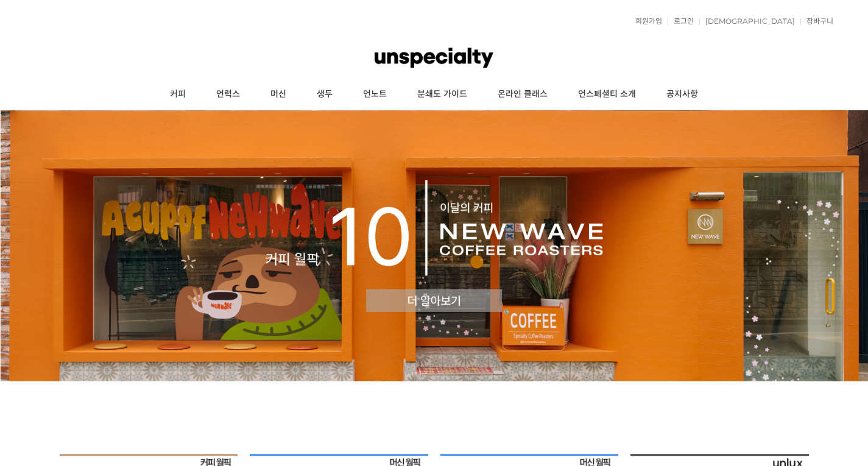  What do you see at coordinates (523, 95) in the screenshot?
I see `a: 온라인 클래스` at bounding box center [523, 95].